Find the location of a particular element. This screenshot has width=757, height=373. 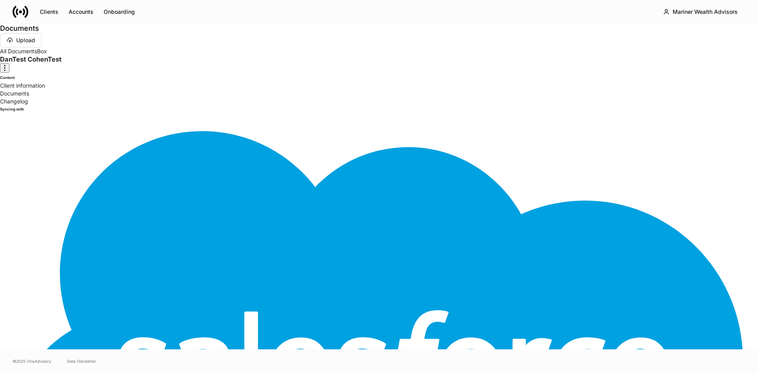

div: Upload is located at coordinates (21, 40).